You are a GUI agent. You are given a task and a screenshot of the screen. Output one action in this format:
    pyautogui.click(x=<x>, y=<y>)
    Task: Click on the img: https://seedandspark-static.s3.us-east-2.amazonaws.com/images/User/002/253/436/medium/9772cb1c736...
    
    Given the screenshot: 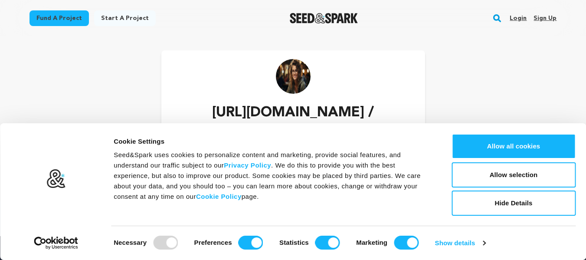 What is the action you would take?
    pyautogui.click(x=293, y=76)
    